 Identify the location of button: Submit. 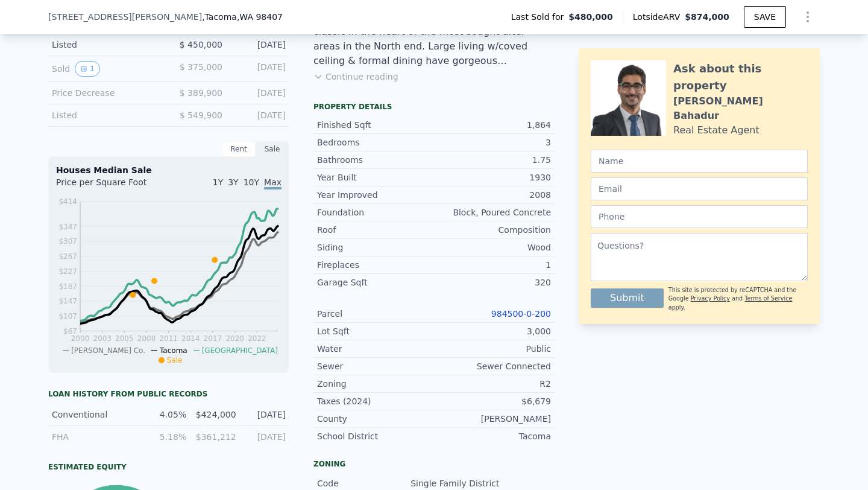
(627, 298).